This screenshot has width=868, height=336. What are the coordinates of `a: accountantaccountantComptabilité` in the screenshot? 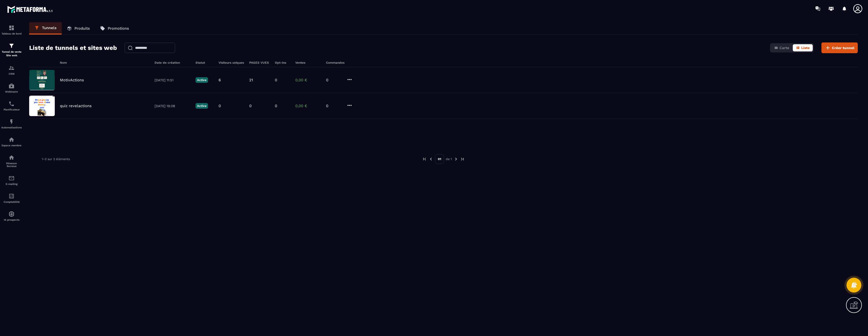 It's located at (11, 198).